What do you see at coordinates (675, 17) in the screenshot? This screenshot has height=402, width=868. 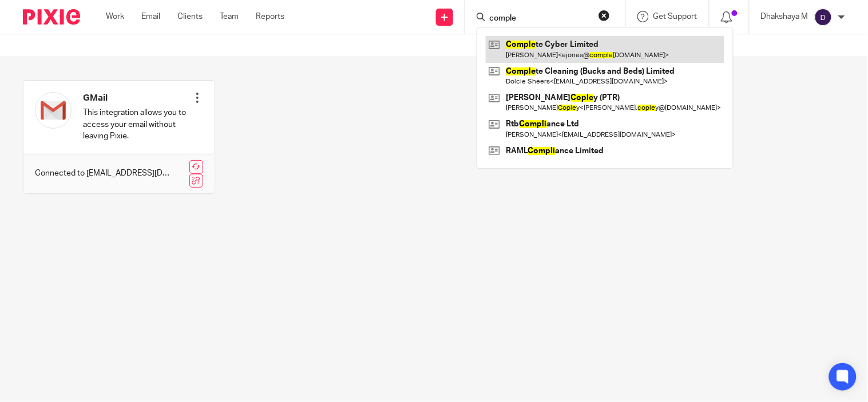 I see `span: Get Support` at bounding box center [675, 17].